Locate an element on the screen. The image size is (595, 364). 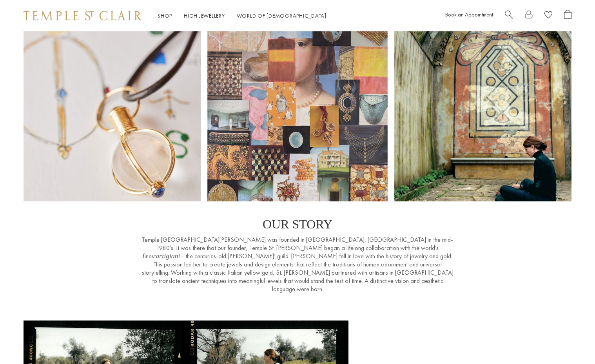
img: Temple St. Clair is located at coordinates (83, 16).